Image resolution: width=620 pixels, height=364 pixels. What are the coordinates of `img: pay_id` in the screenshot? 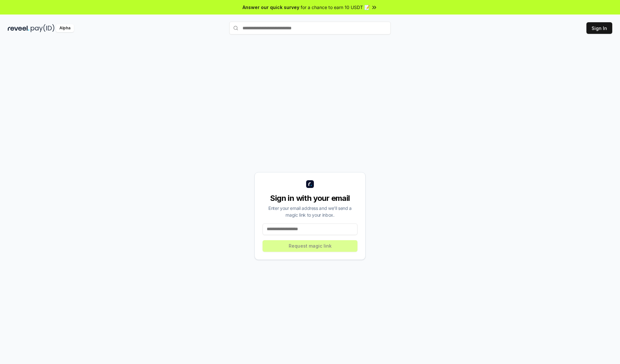 It's located at (42, 28).